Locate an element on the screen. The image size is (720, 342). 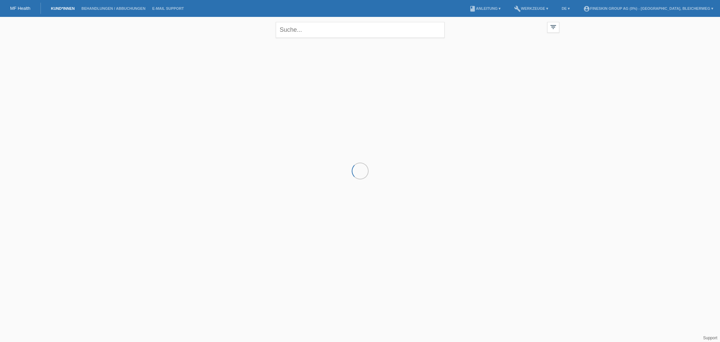
a: Support is located at coordinates (710, 338).